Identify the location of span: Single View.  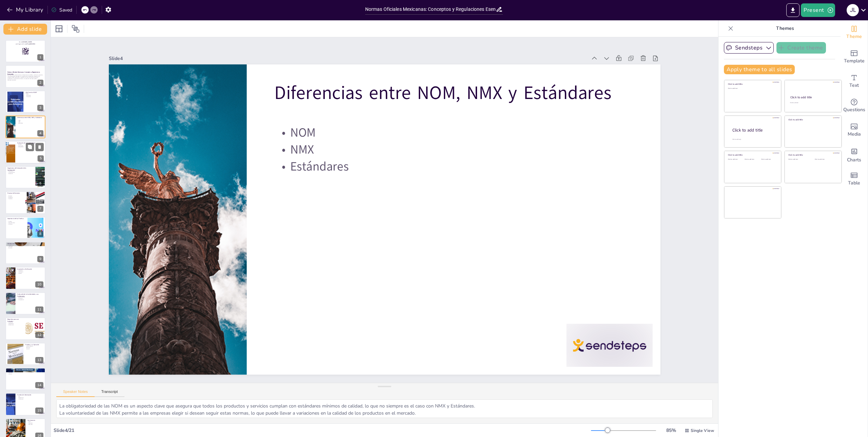
(702, 430).